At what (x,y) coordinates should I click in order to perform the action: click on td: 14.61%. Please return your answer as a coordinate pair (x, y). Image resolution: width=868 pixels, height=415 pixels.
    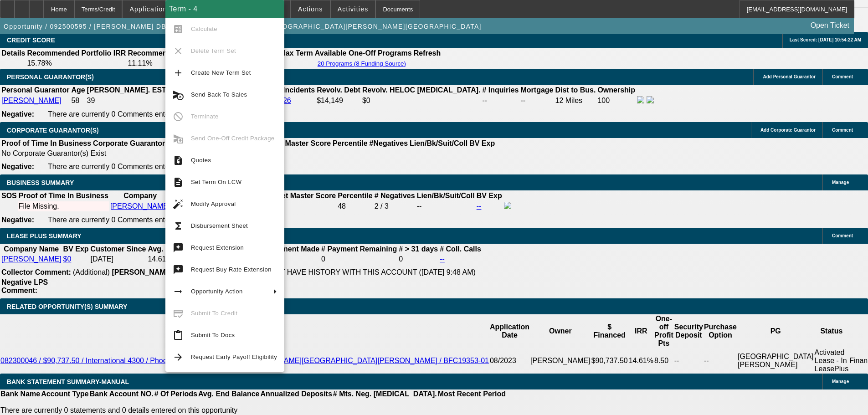
    Looking at the image, I should click on (642, 360).